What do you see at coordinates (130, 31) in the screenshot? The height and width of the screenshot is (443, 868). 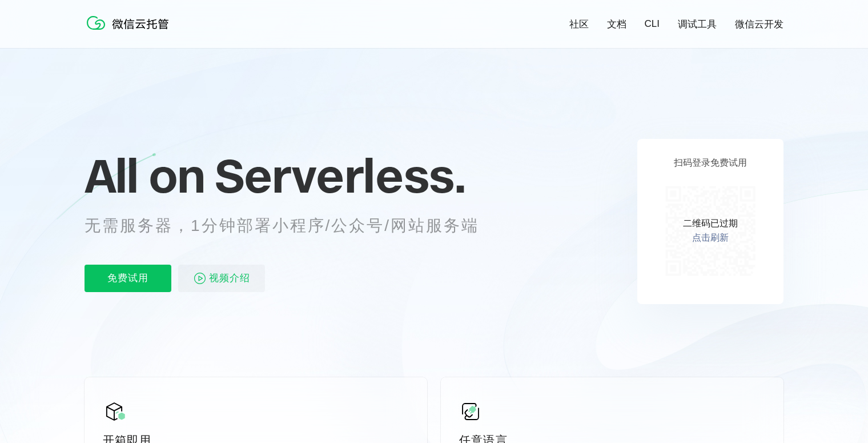 I see `a: 微信云托管` at bounding box center [130, 31].